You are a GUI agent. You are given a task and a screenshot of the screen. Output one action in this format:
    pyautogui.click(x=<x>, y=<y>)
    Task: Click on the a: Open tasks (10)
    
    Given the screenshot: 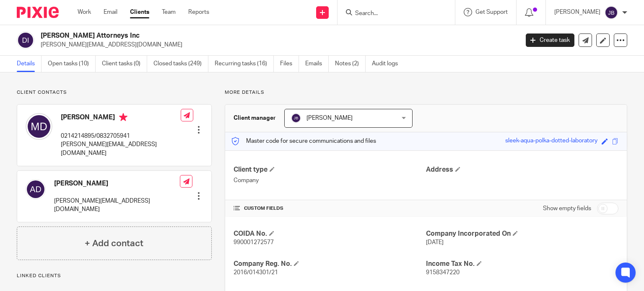 What is the action you would take?
    pyautogui.click(x=72, y=63)
    